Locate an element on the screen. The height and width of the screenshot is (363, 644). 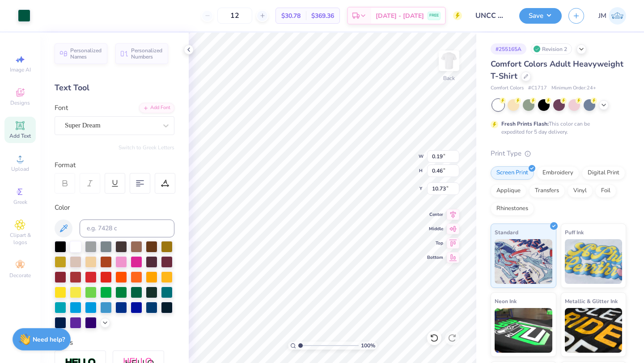
div: Transfers is located at coordinates (547, 191).